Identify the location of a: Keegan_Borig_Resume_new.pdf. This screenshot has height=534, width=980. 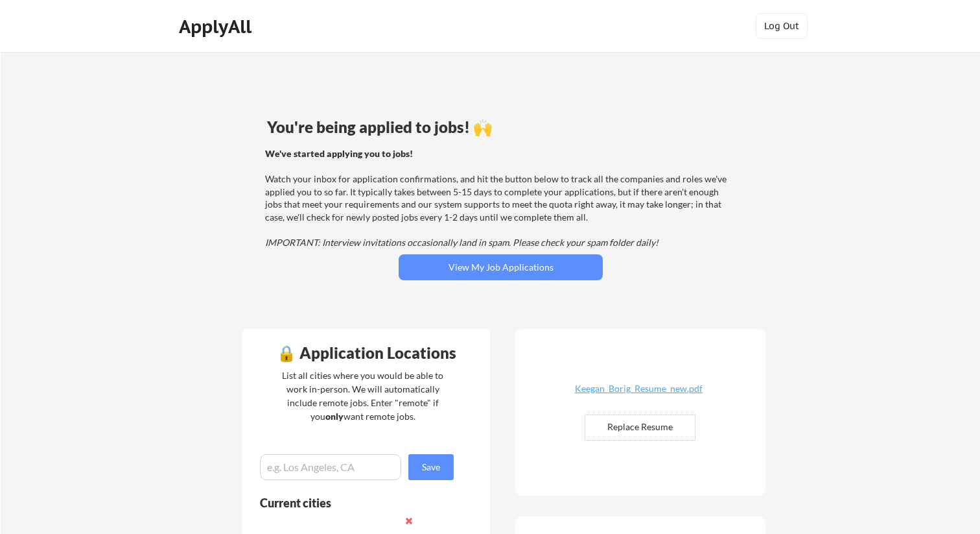
(638, 394).